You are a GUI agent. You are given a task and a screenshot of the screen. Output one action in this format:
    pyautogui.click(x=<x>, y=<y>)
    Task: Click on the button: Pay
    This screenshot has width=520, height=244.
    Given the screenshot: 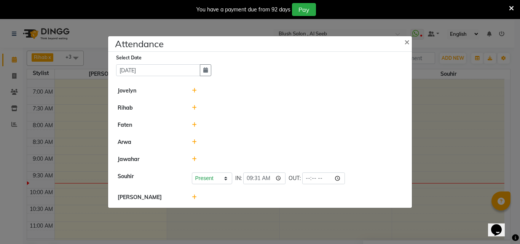 What is the action you would take?
    pyautogui.click(x=304, y=10)
    